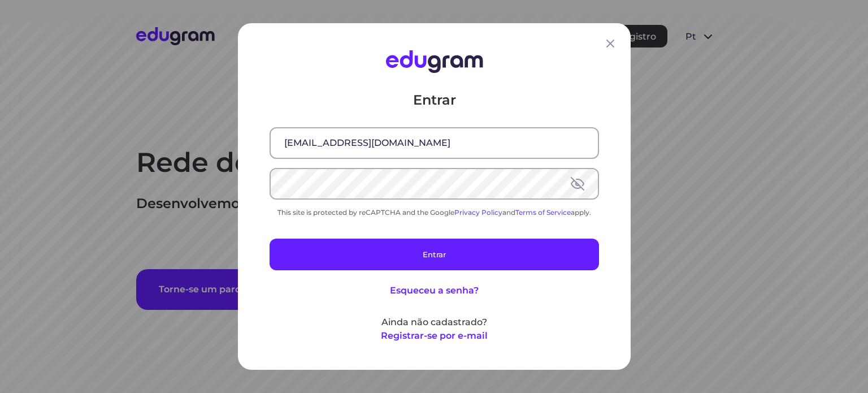 This screenshot has width=868, height=393. What do you see at coordinates (434, 322) in the screenshot?
I see `p: Ainda não cadastrado?` at bounding box center [434, 322].